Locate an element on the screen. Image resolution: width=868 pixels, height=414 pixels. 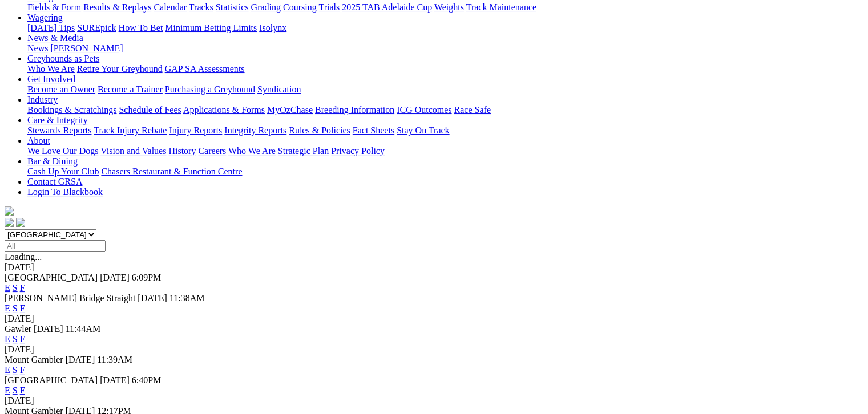
span: 6:40PM is located at coordinates (147, 380).